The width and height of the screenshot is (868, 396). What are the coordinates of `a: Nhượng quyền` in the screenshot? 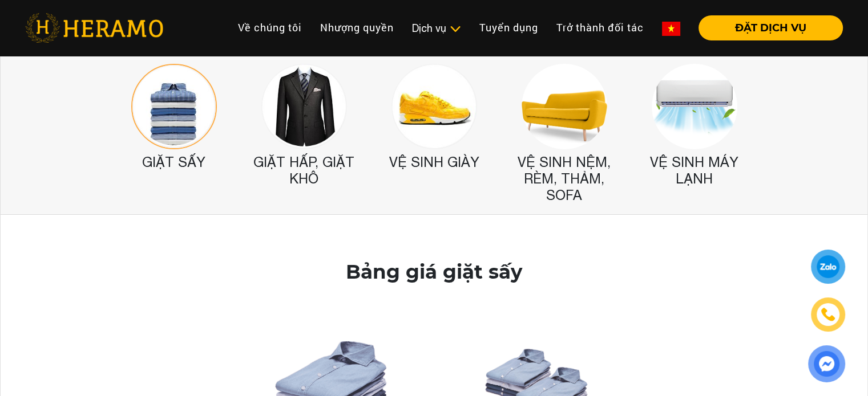 It's located at (357, 28).